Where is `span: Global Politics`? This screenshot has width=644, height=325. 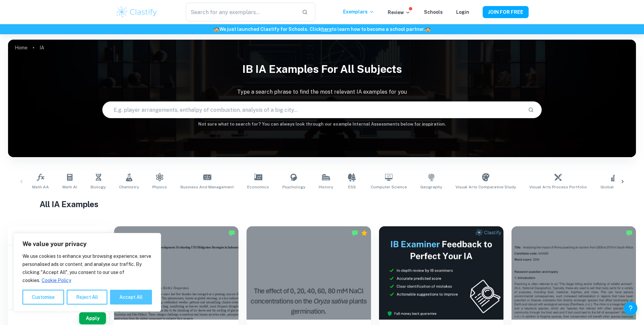
span: Global Politics is located at coordinates (615, 187).